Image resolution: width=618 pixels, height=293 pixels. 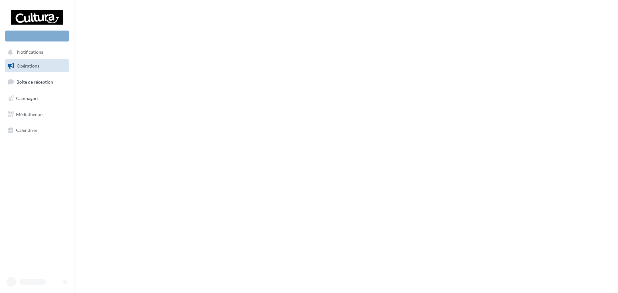 What do you see at coordinates (37, 66) in the screenshot?
I see `a: Opérations` at bounding box center [37, 66].